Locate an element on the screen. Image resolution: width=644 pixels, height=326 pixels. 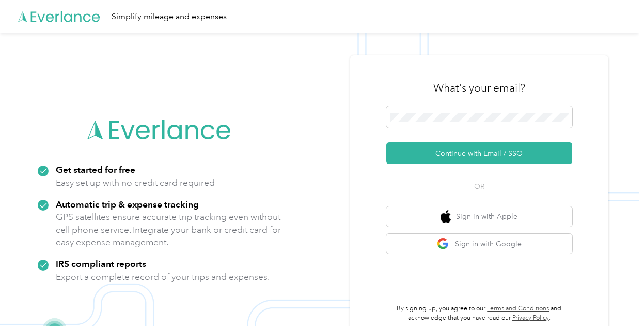
h3: What's your email? is located at coordinates (479, 88).